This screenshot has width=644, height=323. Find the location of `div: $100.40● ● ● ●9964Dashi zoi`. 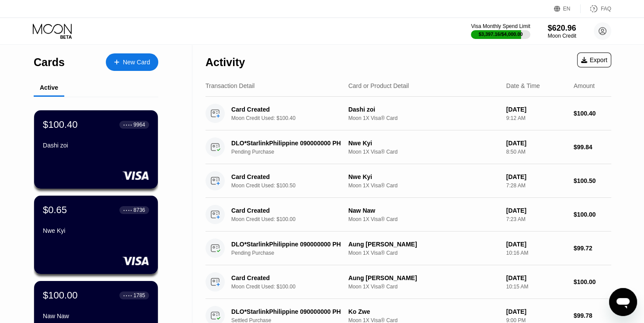

div: $100.40● ● ● ●9964Dashi zoi is located at coordinates (96, 149).